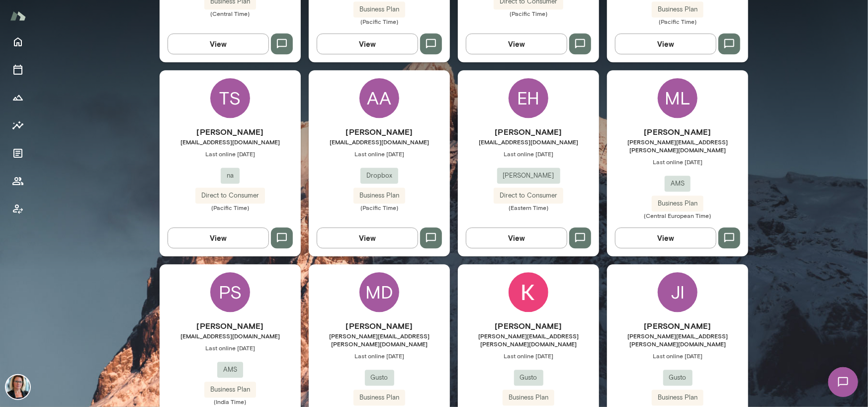 The width and height of the screenshot is (868, 407). I want to click on button: Documents, so click(18, 153).